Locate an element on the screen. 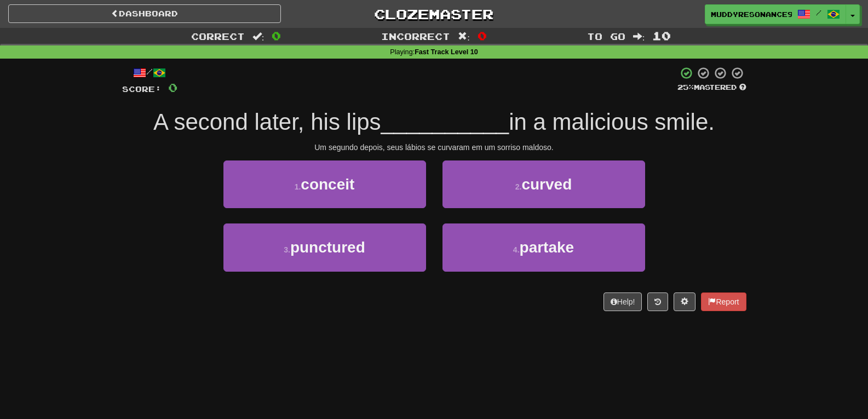 Image resolution: width=868 pixels, height=419 pixels. span: MuddyResonance9166 is located at coordinates (751, 14).